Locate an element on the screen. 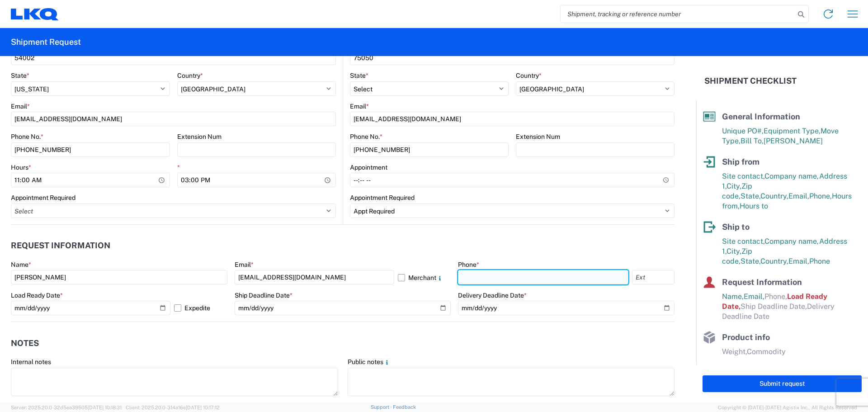  label: Merchant is located at coordinates (424, 277).